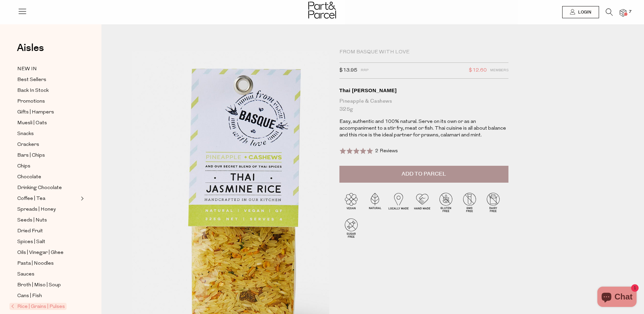 This screenshot has height=314, width=644. Describe the element at coordinates (386, 151) in the screenshot. I see `span: 2 Reviews` at that location.